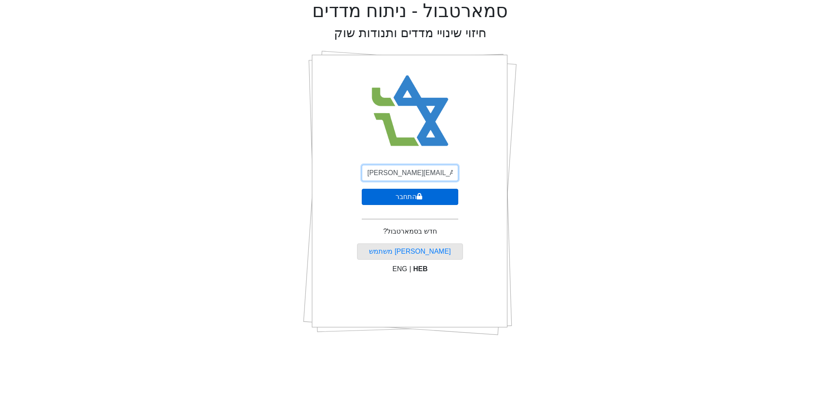 This screenshot has width=820, height=407. I want to click on button: התחבר, so click(410, 197).